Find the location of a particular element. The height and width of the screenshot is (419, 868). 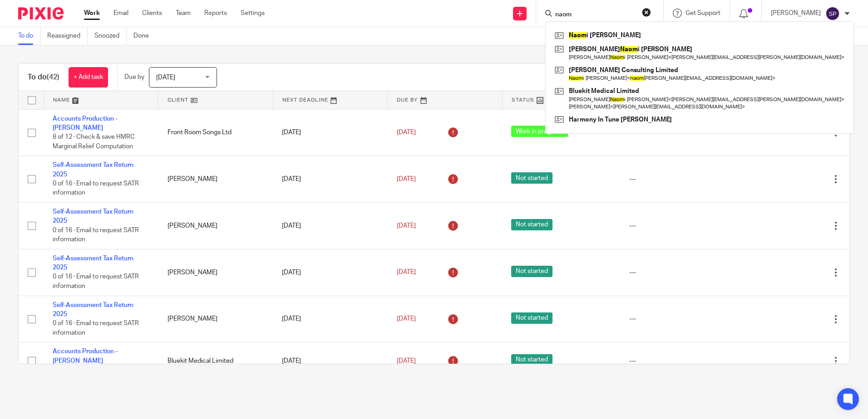

img: Pixie is located at coordinates (41, 13).